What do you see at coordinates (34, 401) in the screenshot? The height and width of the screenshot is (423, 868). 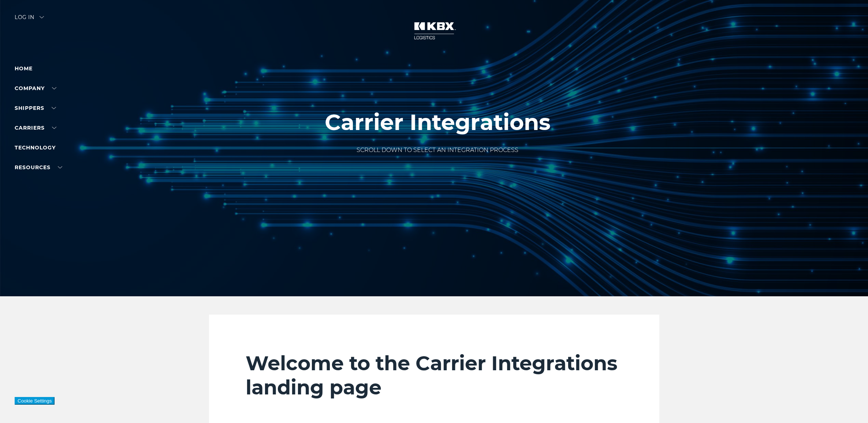 I see `button: Cookie Settings` at bounding box center [34, 401].